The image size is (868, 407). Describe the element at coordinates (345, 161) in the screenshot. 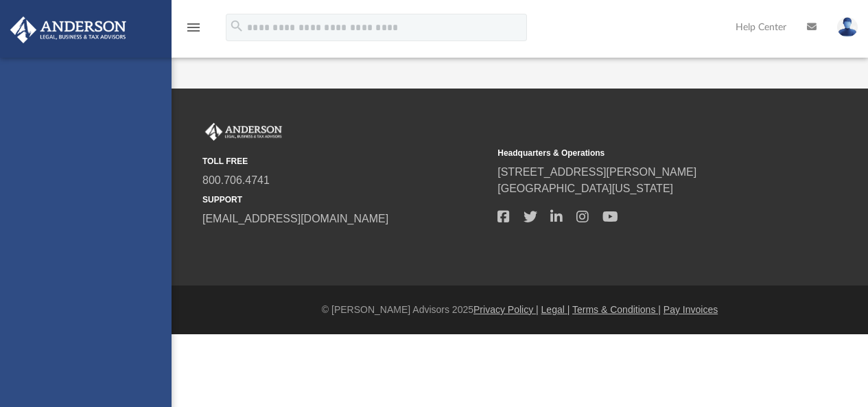

I see `small: TOLL FREE` at that location.